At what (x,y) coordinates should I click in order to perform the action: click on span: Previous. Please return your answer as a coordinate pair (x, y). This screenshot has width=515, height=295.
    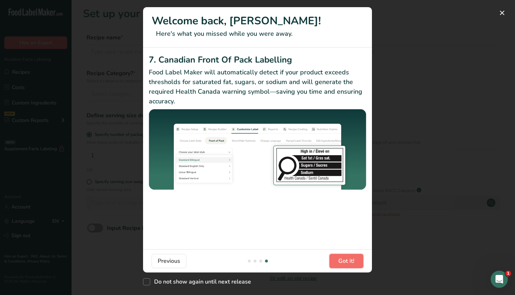
    Looking at the image, I should click on (169, 261).